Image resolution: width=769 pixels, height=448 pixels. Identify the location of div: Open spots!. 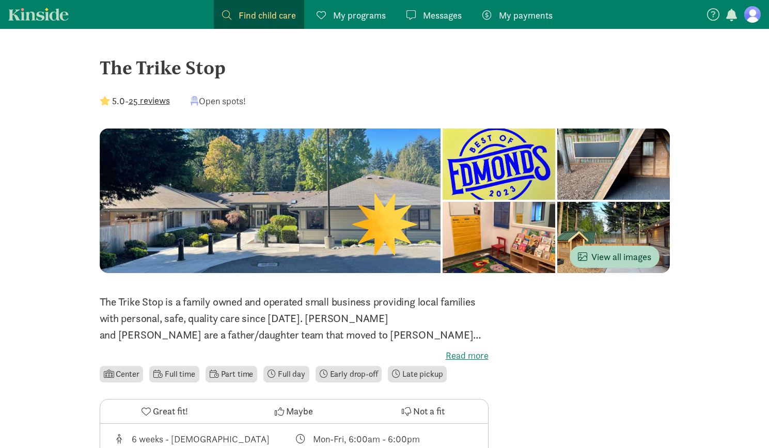
(218, 101).